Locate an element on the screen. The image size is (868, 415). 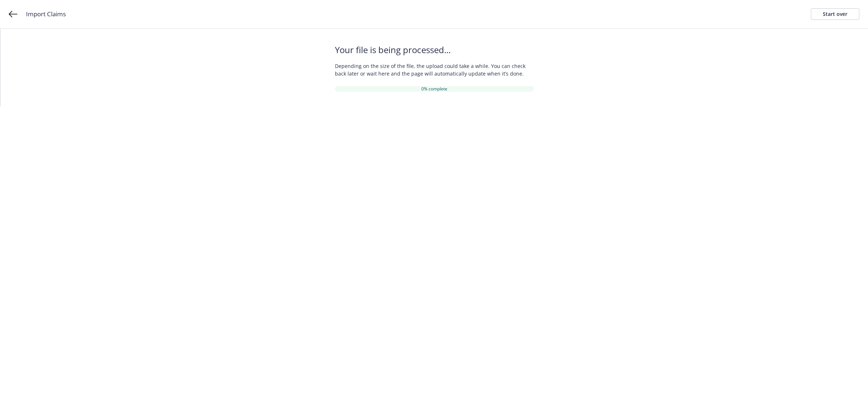
a: Start over is located at coordinates (835, 14).